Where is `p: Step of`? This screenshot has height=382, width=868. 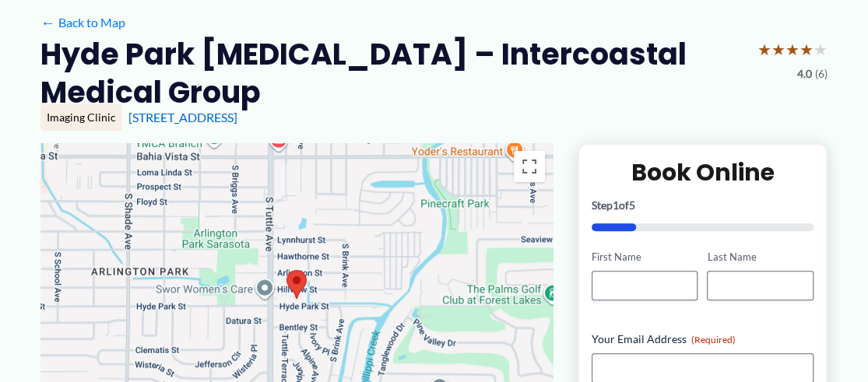
p: Step of is located at coordinates (702, 206).